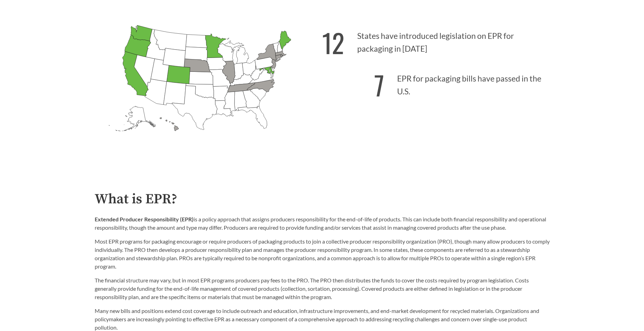 The width and height of the screenshot is (644, 331). What do you see at coordinates (144, 219) in the screenshot?
I see `strong: Extended Producer Responsibility (EPR)` at bounding box center [144, 219].